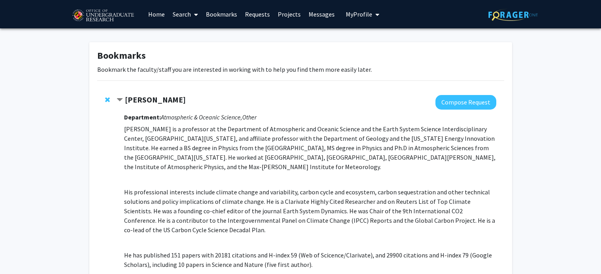 This screenshot has height=274, width=601. What do you see at coordinates (321, 14) in the screenshot?
I see `a: Messages` at bounding box center [321, 14].